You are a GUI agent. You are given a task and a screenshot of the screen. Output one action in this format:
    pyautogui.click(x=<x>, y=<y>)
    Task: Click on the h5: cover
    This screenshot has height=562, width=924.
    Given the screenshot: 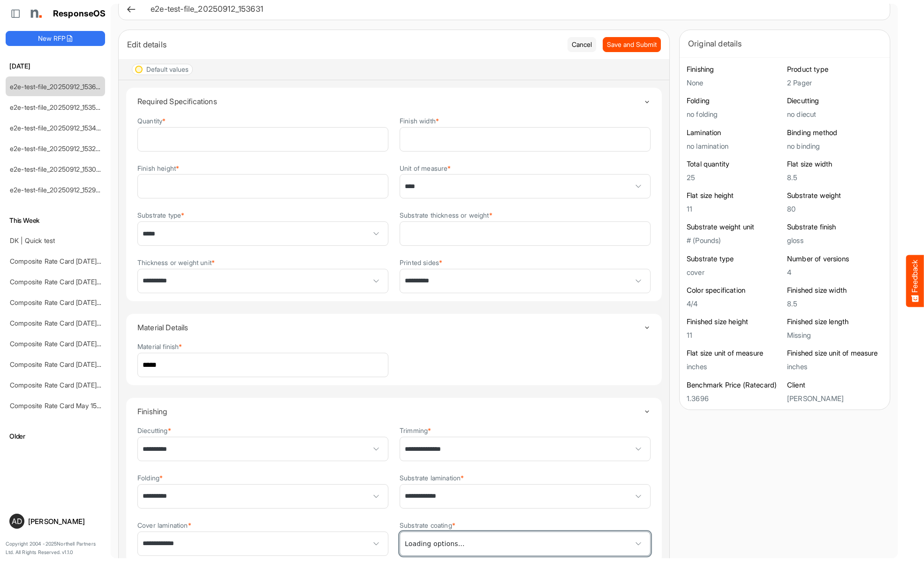 What is the action you would take?
    pyautogui.click(x=734, y=272)
    